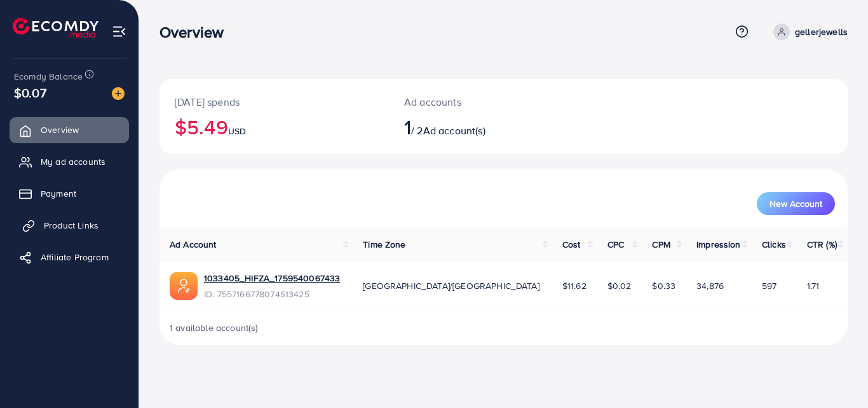  I want to click on span: Ecomdy Balance, so click(48, 76).